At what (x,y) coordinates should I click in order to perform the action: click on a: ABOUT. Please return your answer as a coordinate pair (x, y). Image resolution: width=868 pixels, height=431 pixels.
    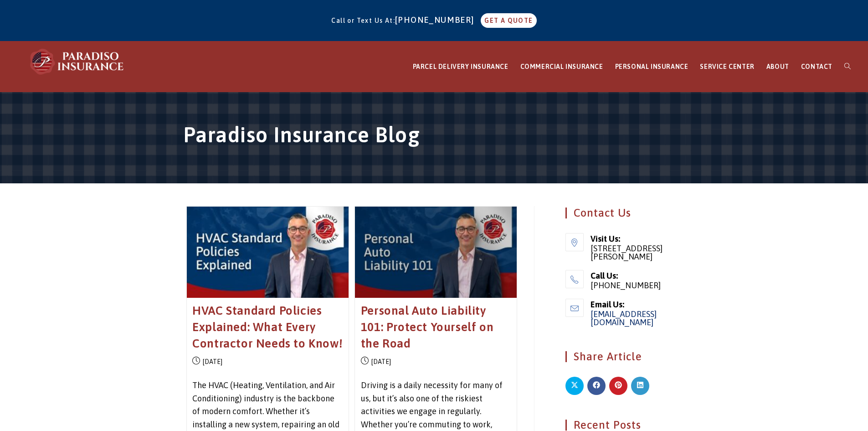
    Looking at the image, I should click on (778, 67).